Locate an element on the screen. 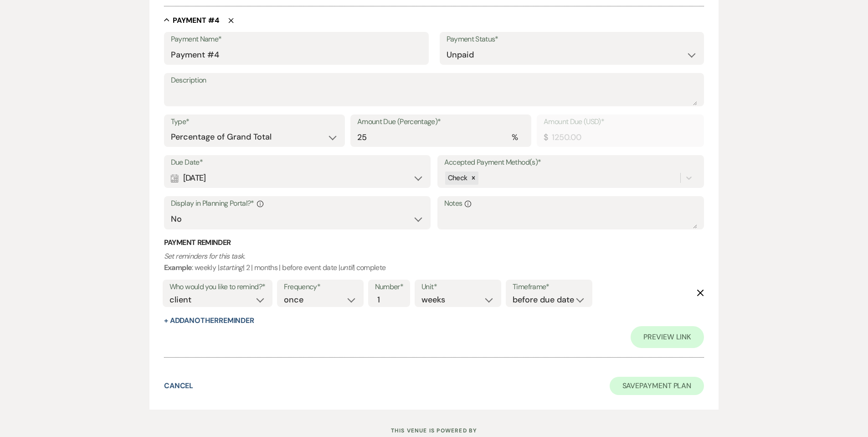 The height and width of the screenshot is (437, 868). a: Preview Link is located at coordinates (668, 337).